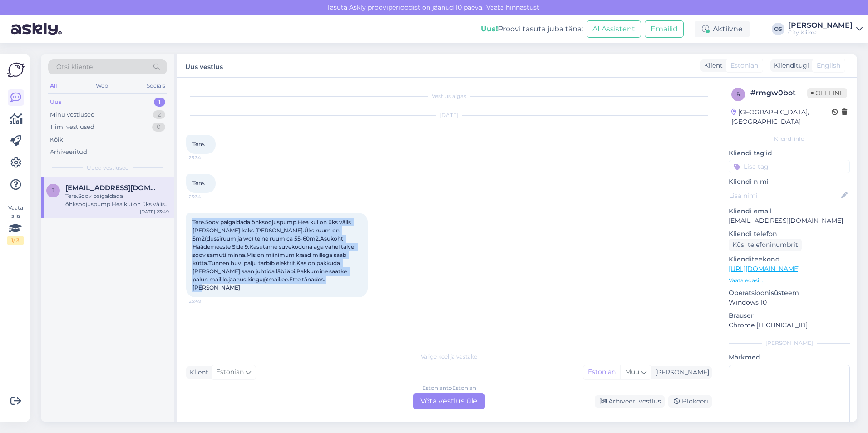 The image size is (868, 433). Describe the element at coordinates (790, 65) in the screenshot. I see `div: Klienditugi` at that location.